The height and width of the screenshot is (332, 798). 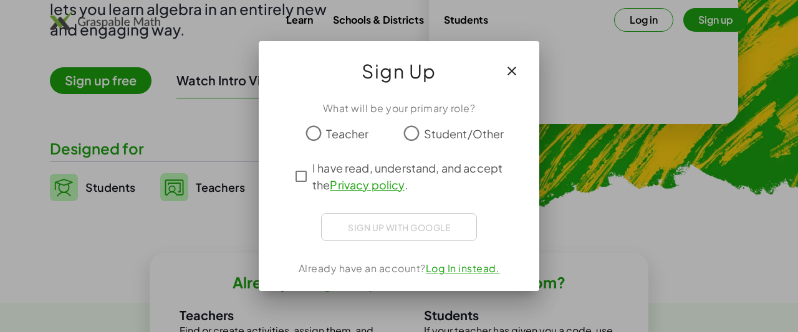 What do you see at coordinates (399, 108) in the screenshot?
I see `div: What will be your primary role?` at bounding box center [399, 108].